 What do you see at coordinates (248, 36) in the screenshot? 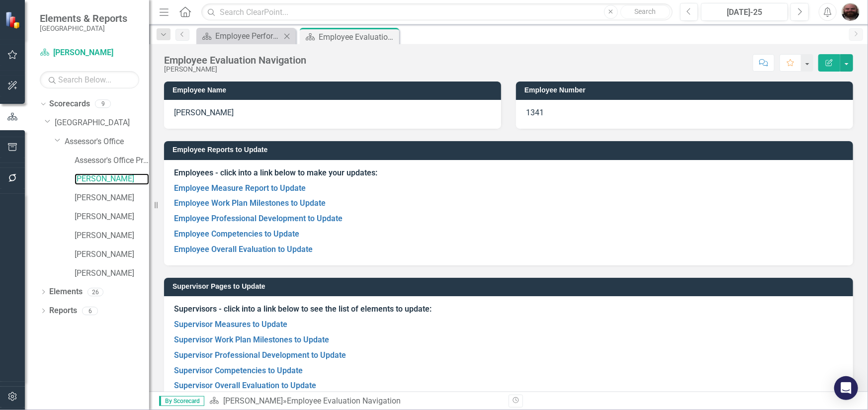
I see `div: Employee Performance Evaluation` at bounding box center [248, 36].